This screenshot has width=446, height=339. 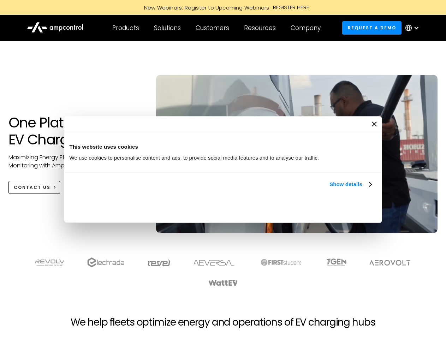 I want to click on a: Request a demo, so click(x=372, y=28).